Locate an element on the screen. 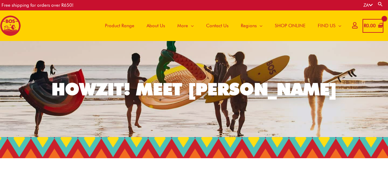  span: More is located at coordinates (182, 26).